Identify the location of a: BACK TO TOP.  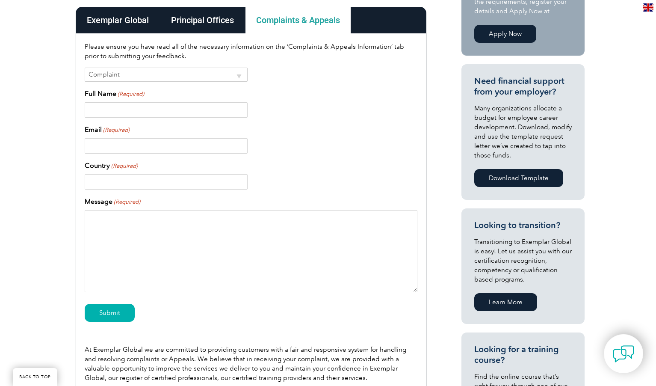
(35, 377).